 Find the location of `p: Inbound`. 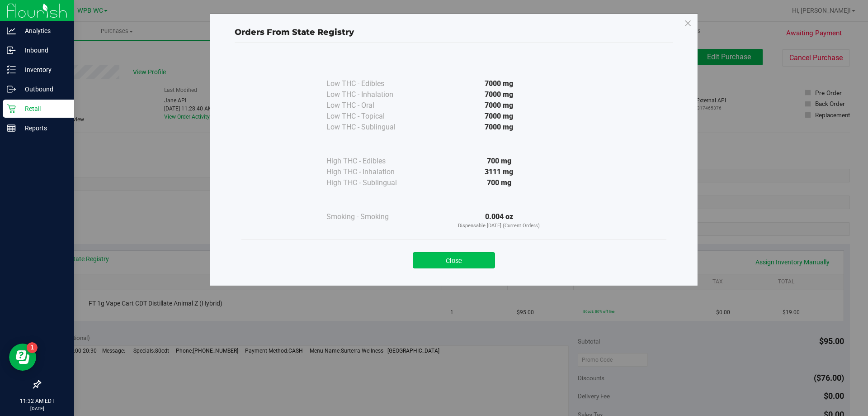

p: Inbound is located at coordinates (43, 50).